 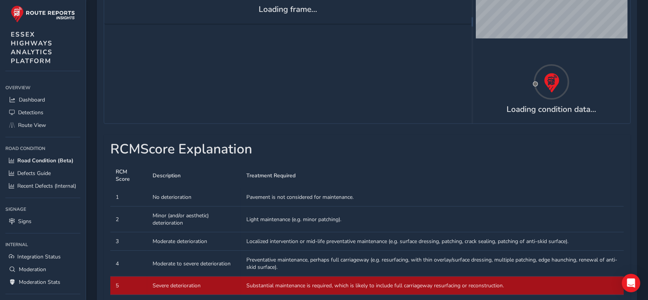 I want to click on td: Light maintenance (e.g. minor patching)., so click(x=433, y=219).